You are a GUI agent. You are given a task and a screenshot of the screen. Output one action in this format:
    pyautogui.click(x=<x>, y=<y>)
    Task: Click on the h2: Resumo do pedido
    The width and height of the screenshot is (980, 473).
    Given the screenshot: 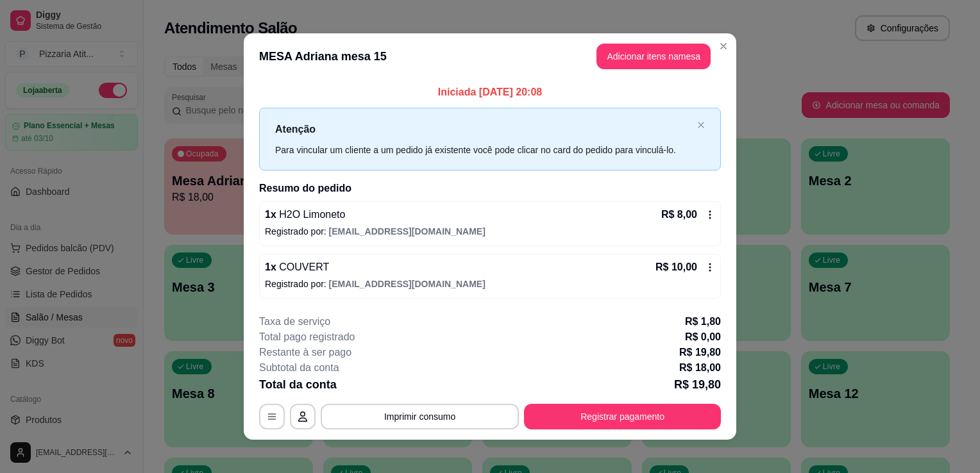 What is the action you would take?
    pyautogui.click(x=490, y=188)
    